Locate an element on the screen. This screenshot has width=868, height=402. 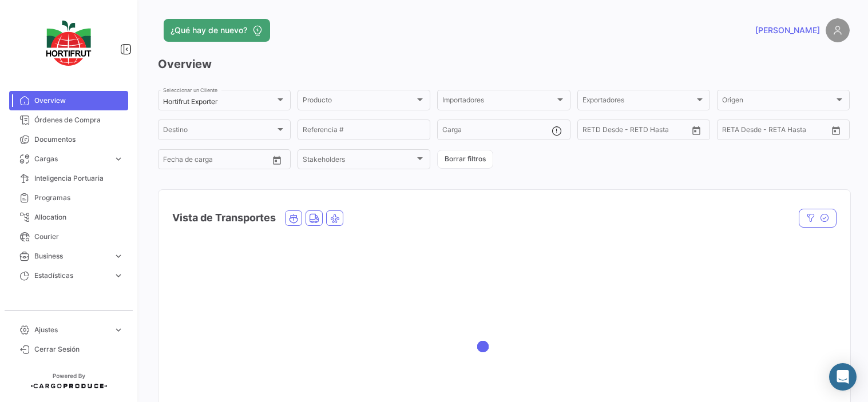
span: Órdenes de Compra is located at coordinates (79, 120).